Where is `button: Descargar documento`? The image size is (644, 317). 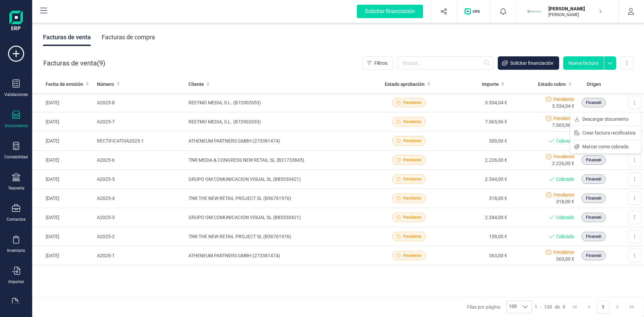 button: Descargar documento is located at coordinates (606, 119).